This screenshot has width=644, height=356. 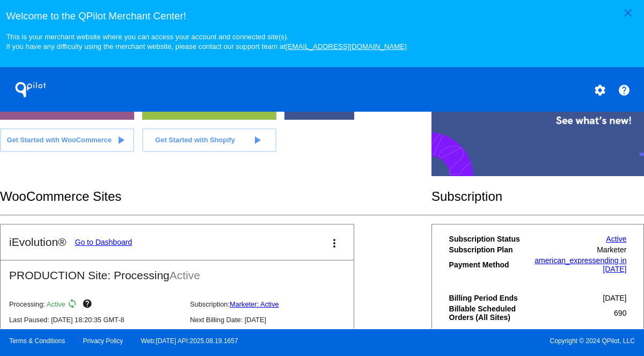 I want to click on span: Get Started with WooCommerce, so click(x=59, y=139).